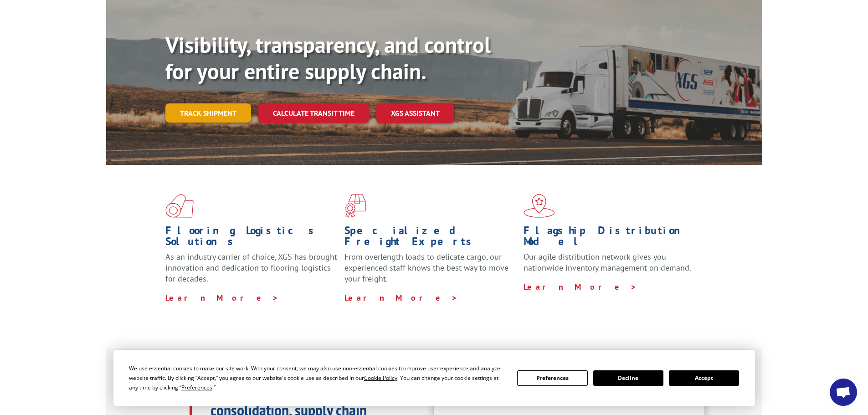 The height and width of the screenshot is (415, 868). I want to click on button: Preferences, so click(553, 379).